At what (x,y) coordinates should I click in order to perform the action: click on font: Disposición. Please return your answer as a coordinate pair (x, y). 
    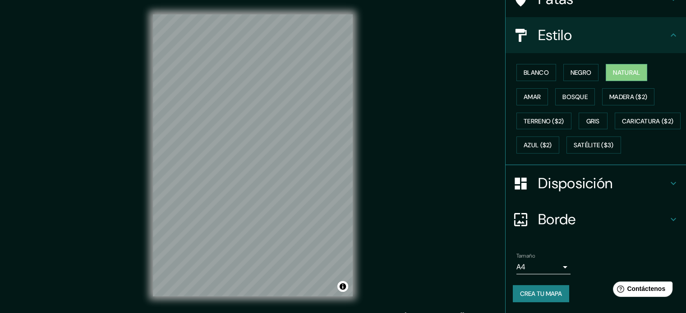
    Looking at the image, I should click on (575, 184).